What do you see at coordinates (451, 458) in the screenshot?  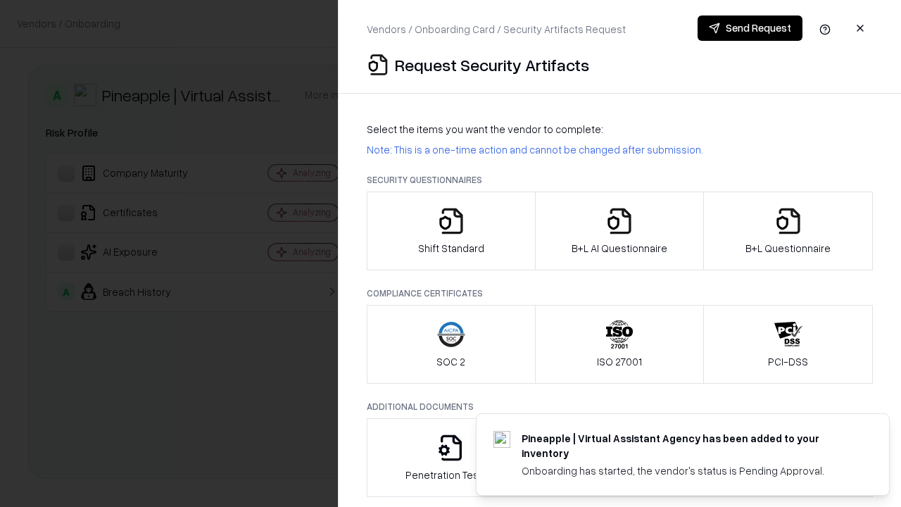 I see `button: Penetration Testing` at bounding box center [451, 458].